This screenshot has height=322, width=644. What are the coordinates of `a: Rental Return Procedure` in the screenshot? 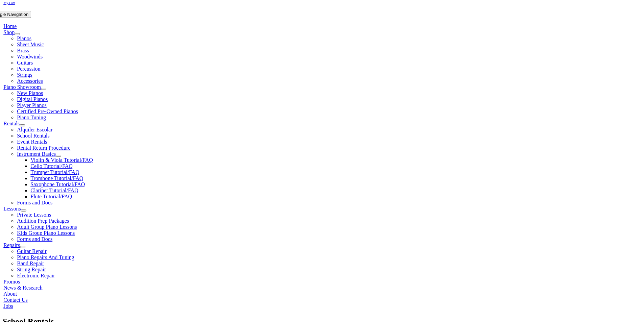 It's located at (44, 148).